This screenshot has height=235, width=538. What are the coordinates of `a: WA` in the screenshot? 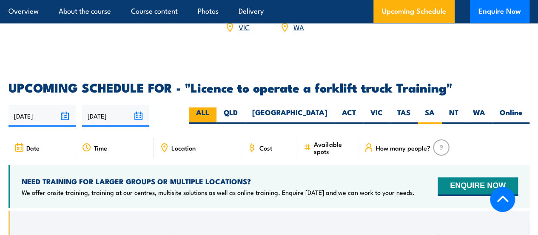 It's located at (299, 27).